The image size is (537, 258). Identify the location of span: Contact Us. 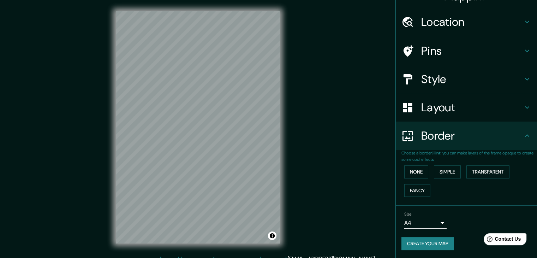
(34, 8).